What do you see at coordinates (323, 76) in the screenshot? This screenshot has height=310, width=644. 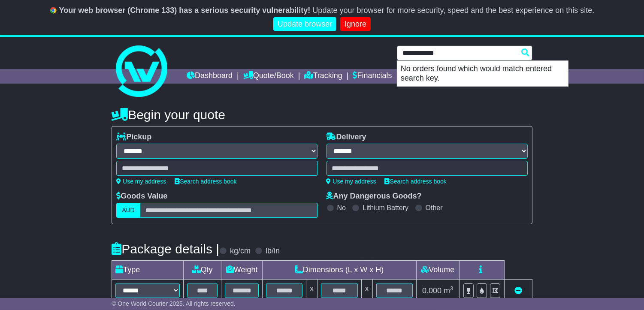 I see `a: Tracking` at bounding box center [323, 76].